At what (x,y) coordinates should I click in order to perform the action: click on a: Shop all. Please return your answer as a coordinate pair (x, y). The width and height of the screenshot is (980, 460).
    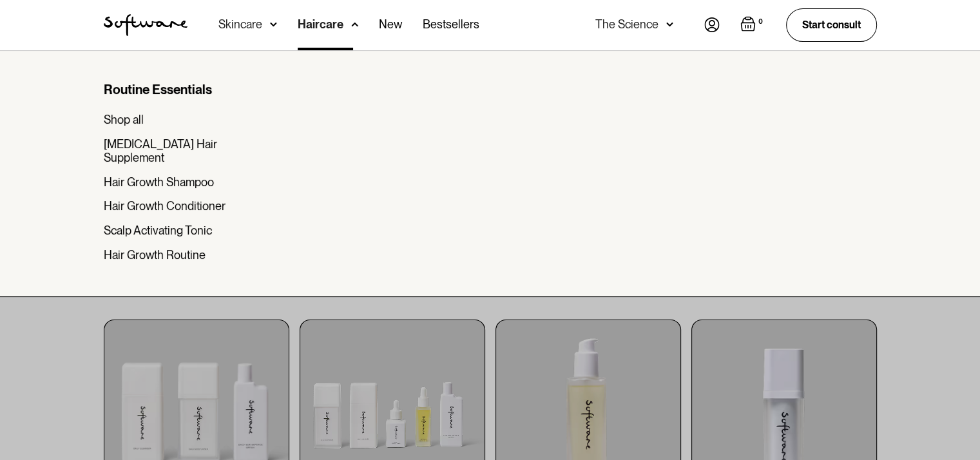
    Looking at the image, I should click on (185, 120).